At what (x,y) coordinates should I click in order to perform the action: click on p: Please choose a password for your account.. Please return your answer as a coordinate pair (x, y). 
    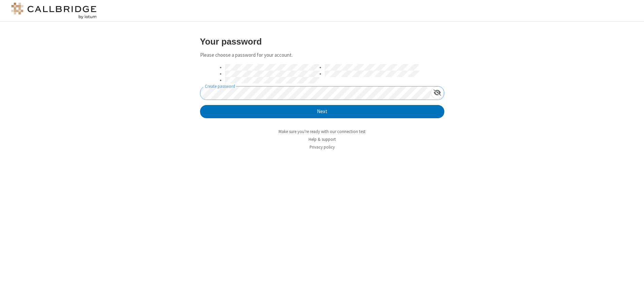
    Looking at the image, I should click on (322, 55).